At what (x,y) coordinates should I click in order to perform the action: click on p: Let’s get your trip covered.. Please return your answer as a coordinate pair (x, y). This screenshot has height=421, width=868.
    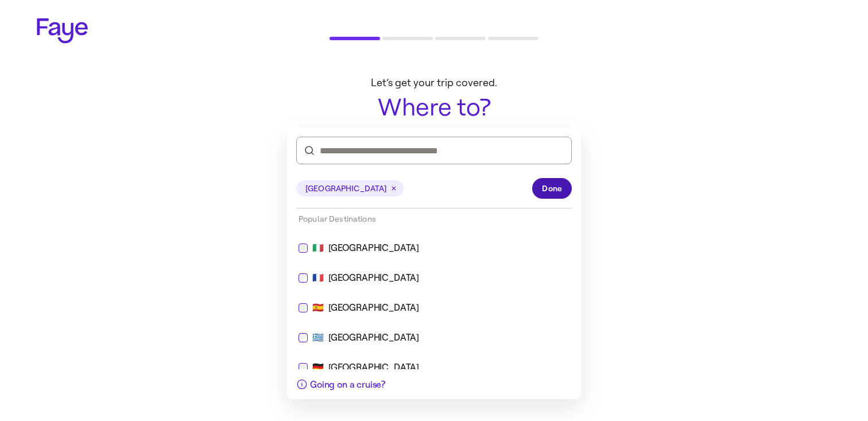
    Looking at the image, I should click on (434, 83).